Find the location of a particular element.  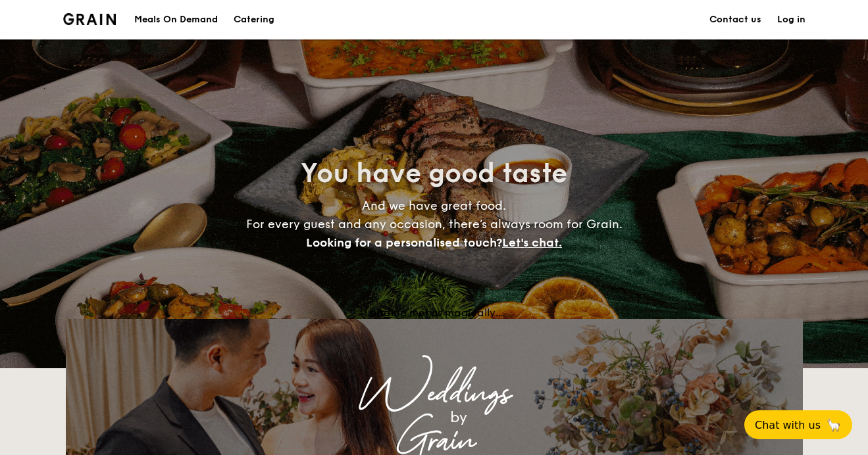

div: by is located at coordinates (458, 418).